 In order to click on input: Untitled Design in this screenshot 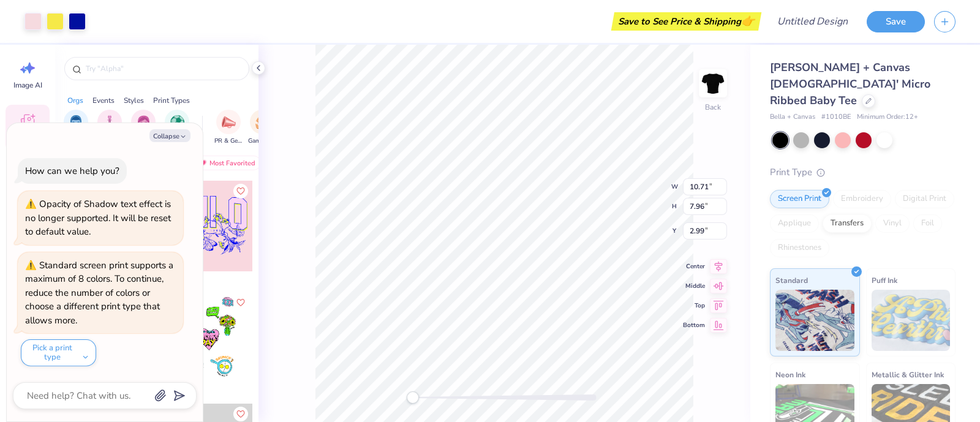, I will do `click(813, 22)`.